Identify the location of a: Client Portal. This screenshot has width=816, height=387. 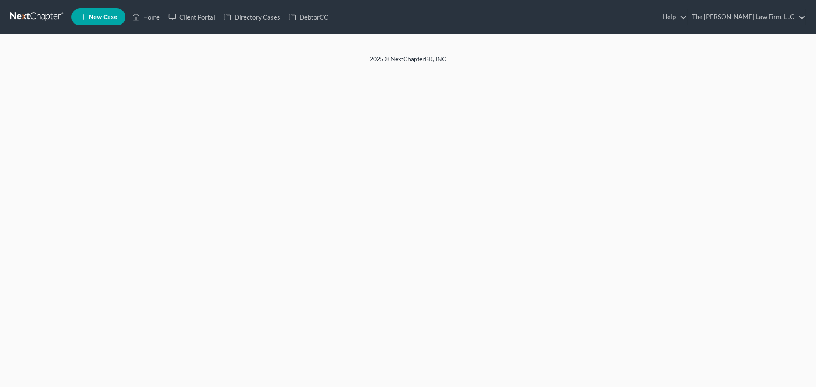
(192, 17).